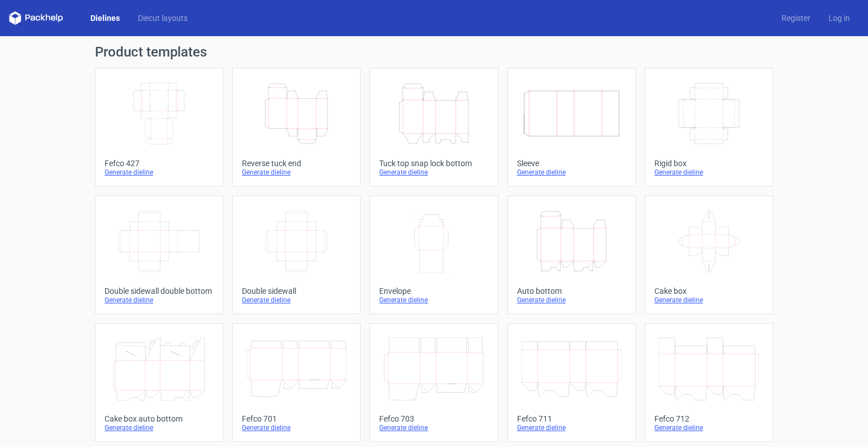 The height and width of the screenshot is (447, 868). Describe the element at coordinates (434, 52) in the screenshot. I see `h1: Product templates` at that location.